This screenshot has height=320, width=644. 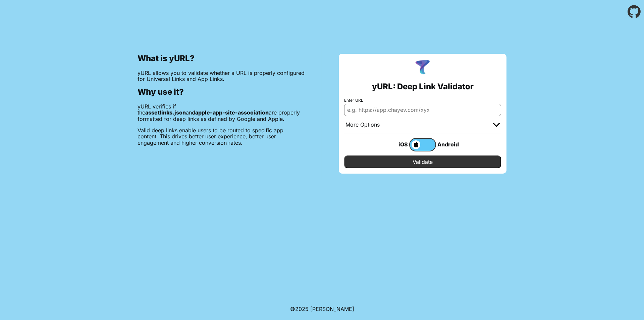 I want to click on h2: What is yURL?, so click(x=221, y=58).